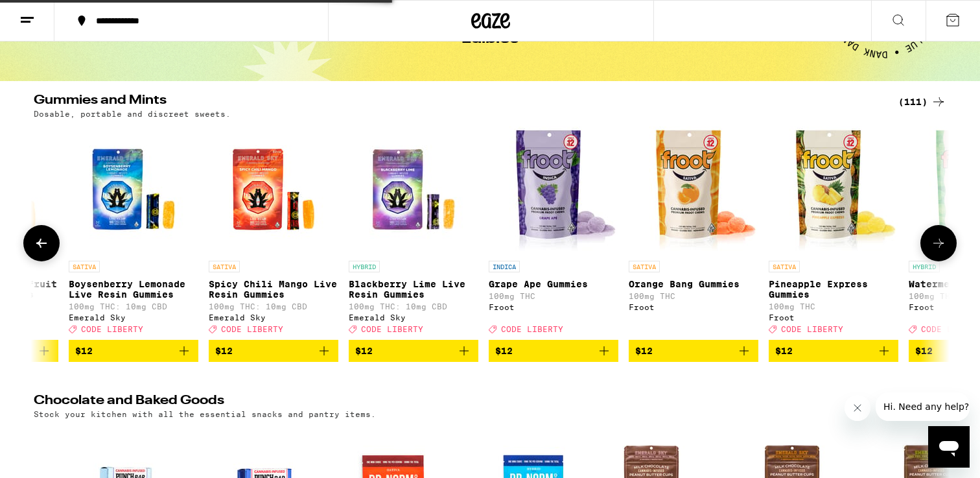 The height and width of the screenshot is (478, 980). Describe the element at coordinates (274, 232) in the screenshot. I see `a: Open page for Spicy Chili Mango Live Resin Gummies from Emerald Sky` at that location.